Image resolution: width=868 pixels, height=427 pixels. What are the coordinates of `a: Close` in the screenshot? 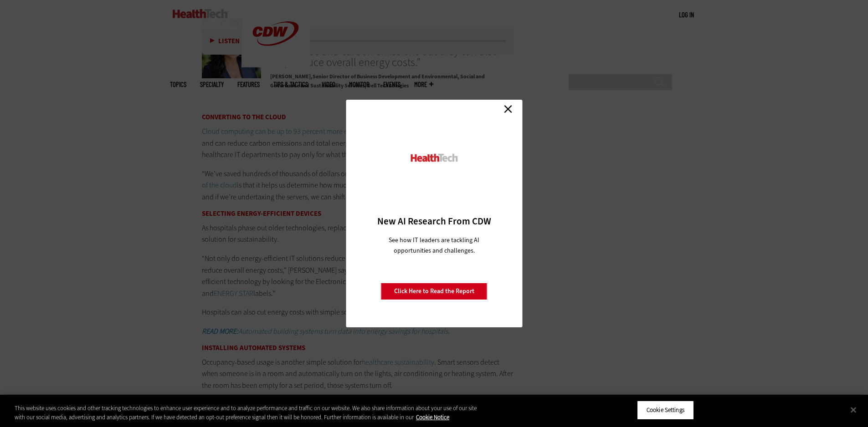 It's located at (508, 109).